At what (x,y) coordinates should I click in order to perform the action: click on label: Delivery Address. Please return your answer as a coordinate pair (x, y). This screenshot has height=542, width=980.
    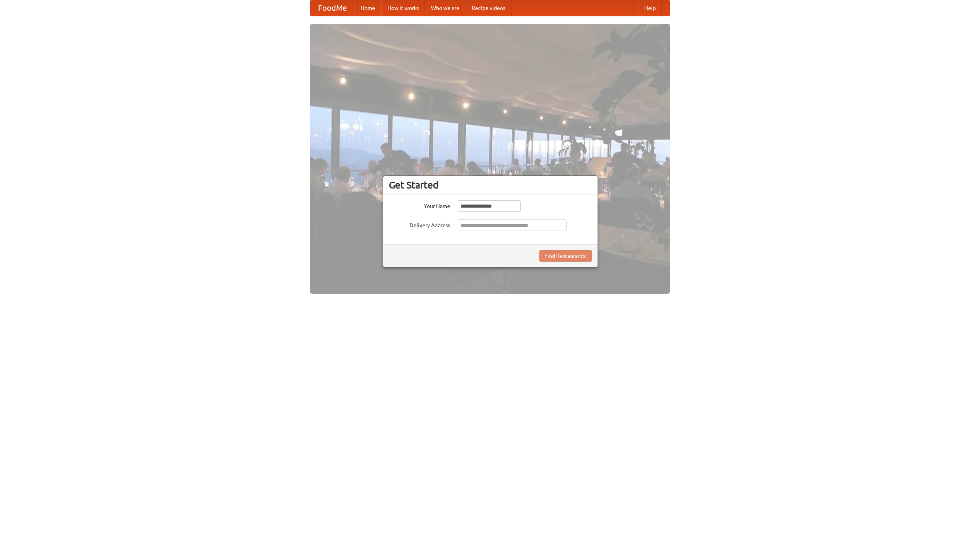
    Looking at the image, I should click on (420, 224).